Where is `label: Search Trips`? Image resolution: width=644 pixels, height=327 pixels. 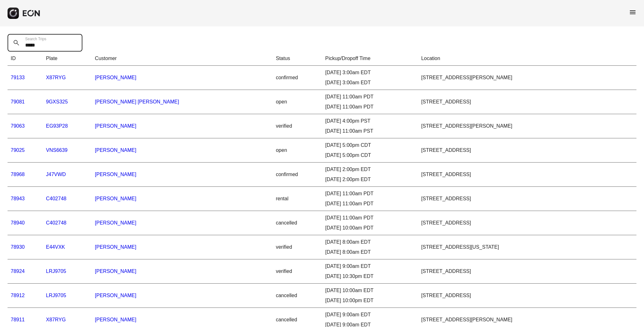
label: Search Trips is located at coordinates (36, 39).